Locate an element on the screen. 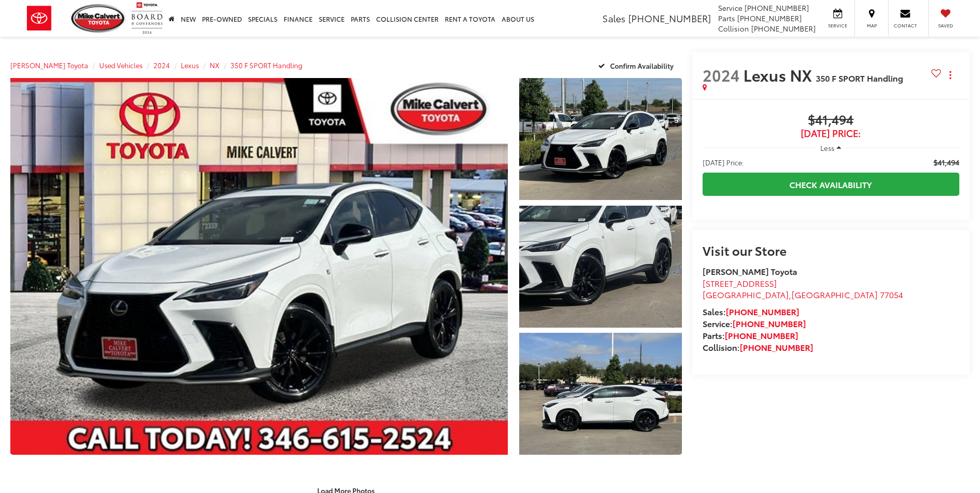 Image resolution: width=980 pixels, height=493 pixels. strong: Collision: is located at coordinates (758, 347).